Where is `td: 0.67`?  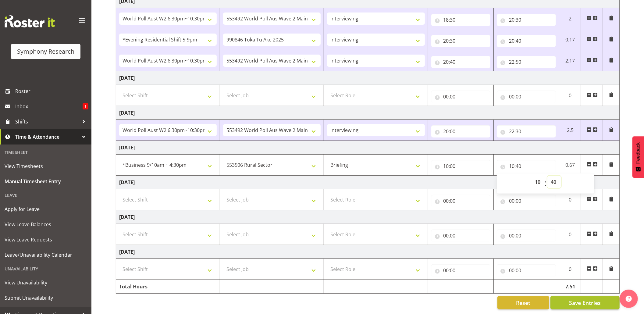 td: 0.67 is located at coordinates (570, 165).